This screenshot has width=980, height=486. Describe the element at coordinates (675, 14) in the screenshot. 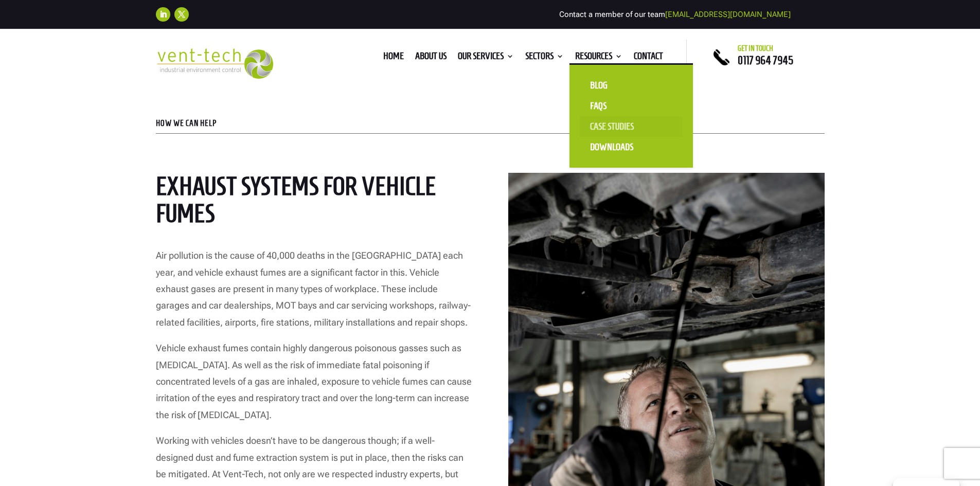

I see `span: Contact a member of our team` at that location.